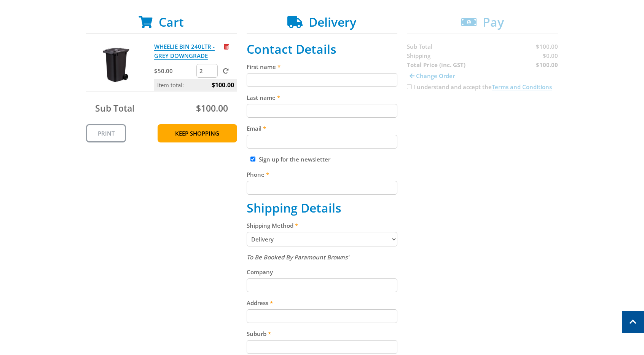 The height and width of the screenshot is (355, 644). What do you see at coordinates (322, 98) in the screenshot?
I see `label: Last name` at bounding box center [322, 98].